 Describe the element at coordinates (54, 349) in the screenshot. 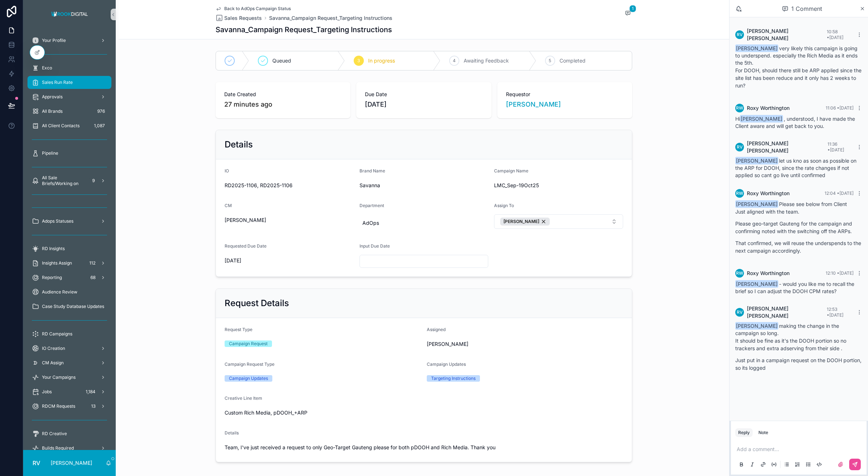

I see `span: IO Creation` at that location.